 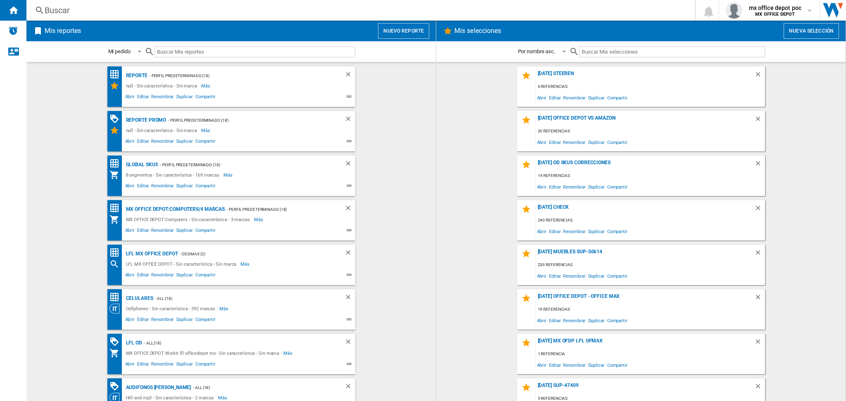 What do you see at coordinates (650, 87) in the screenshot?
I see `div: 6 referencias` at bounding box center [650, 87].